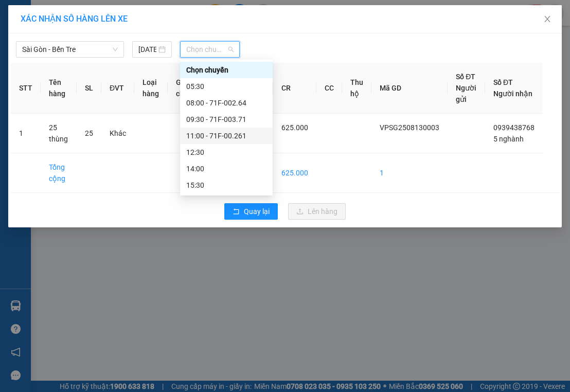 Image resolution: width=570 pixels, height=392 pixels. I want to click on span: Chọn chuyến, so click(210, 49).